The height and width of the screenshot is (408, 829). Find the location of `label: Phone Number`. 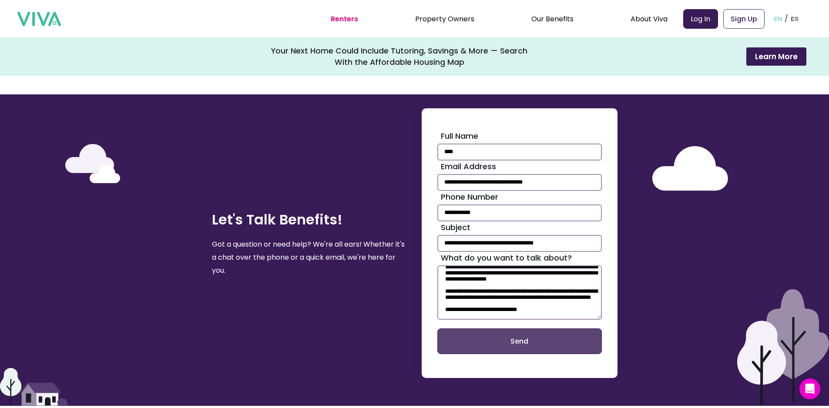

label: Phone Number is located at coordinates (521, 197).